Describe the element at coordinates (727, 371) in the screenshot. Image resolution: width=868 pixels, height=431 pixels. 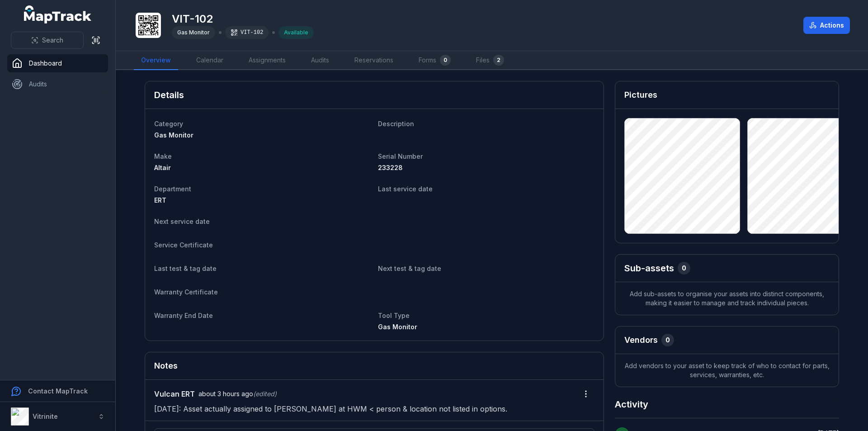
I see `span: Add vendors to your asset to keep track of who to contact for parts, services, warranties, etc.` at that location.